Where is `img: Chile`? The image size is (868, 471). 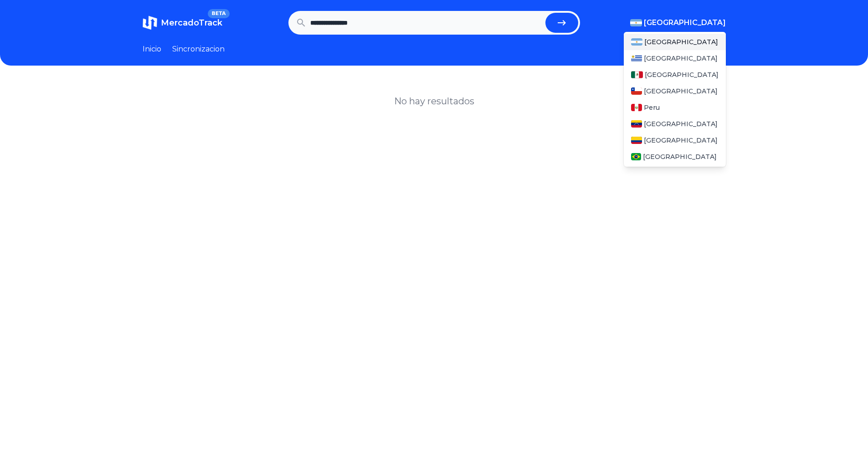
img: Chile is located at coordinates (637, 91).